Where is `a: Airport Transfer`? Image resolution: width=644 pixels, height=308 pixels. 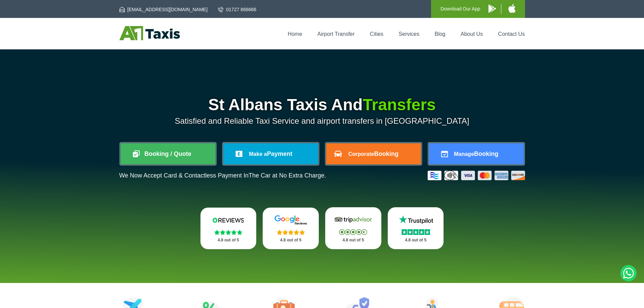
a: Airport Transfer is located at coordinates (336, 34).